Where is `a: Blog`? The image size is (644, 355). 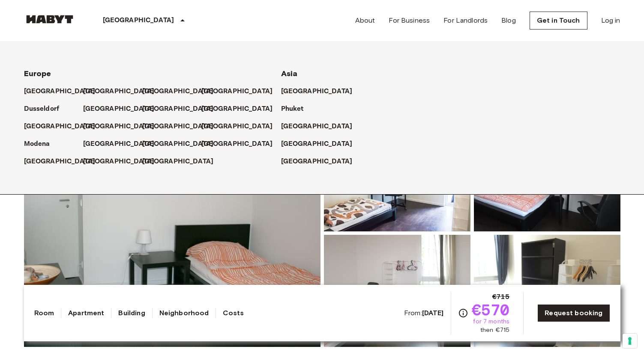
a: Blog is located at coordinates (508, 21).